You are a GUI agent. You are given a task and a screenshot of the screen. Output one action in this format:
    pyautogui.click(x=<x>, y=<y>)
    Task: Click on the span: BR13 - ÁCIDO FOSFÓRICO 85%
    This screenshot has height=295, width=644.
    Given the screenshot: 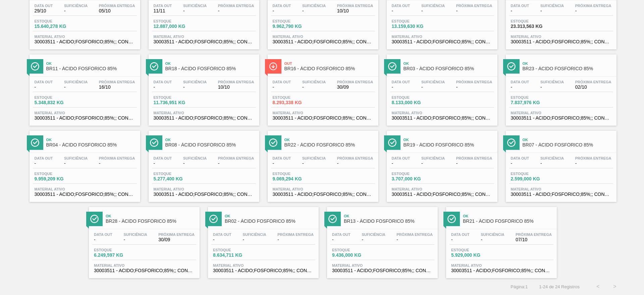 What is the action you would take?
    pyautogui.click(x=389, y=221)
    